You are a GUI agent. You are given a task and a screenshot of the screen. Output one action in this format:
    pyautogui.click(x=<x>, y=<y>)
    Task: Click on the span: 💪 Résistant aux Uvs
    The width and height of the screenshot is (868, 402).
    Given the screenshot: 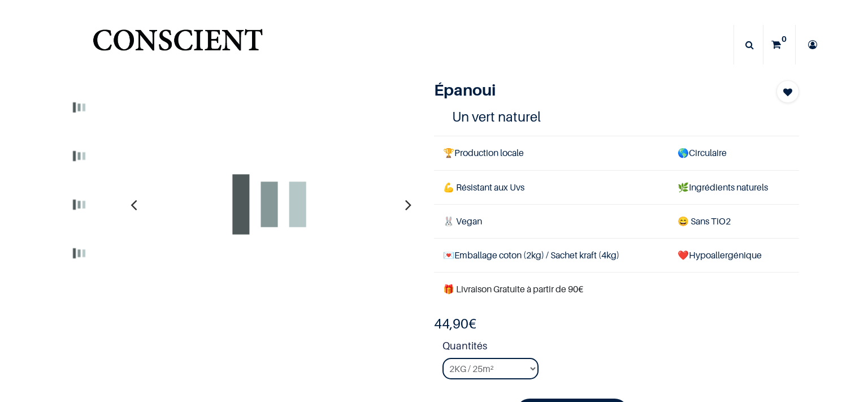 What is the action you would take?
    pyautogui.click(x=484, y=187)
    